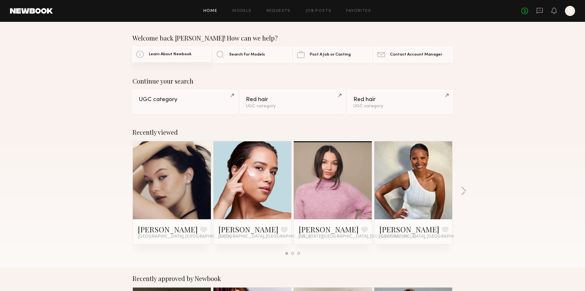 This screenshot has width=585, height=291. I want to click on a: Post A Job or Casting, so click(333, 55).